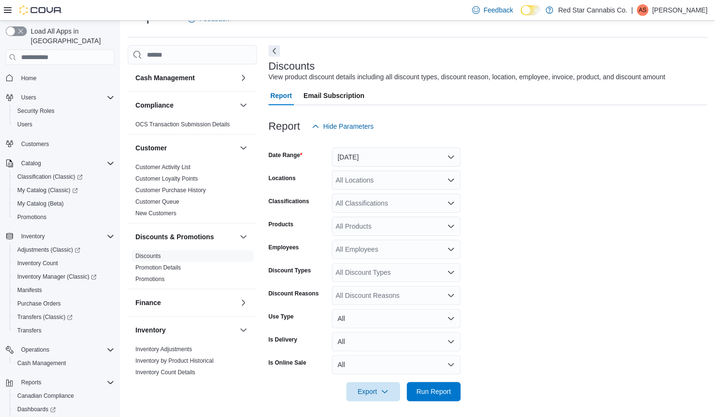  I want to click on label: Discount Types, so click(290, 270).